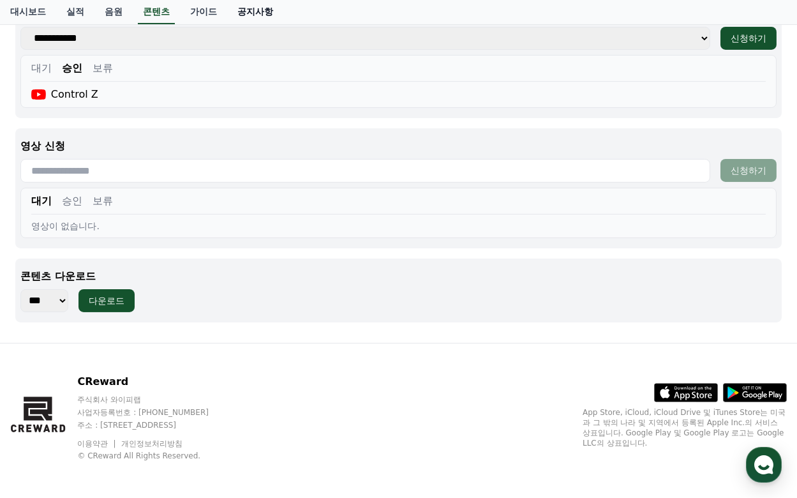  Describe the element at coordinates (685, 427) in the screenshot. I see `p: App Store, iCloud, iCloud Drive 및 iTunes Store는 미국과 그 밖의 나라 및 지역에서 등록된 Apple Inc.의 서비스 상표입니다. Goo...` at that location.